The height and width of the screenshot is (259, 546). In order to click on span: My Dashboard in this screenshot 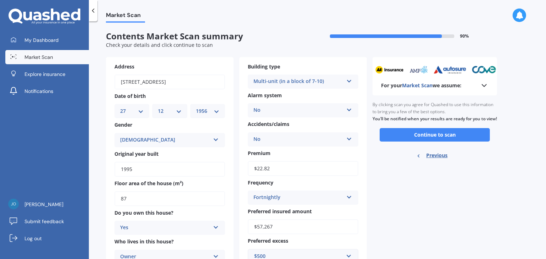, I will do `click(42, 40)`.